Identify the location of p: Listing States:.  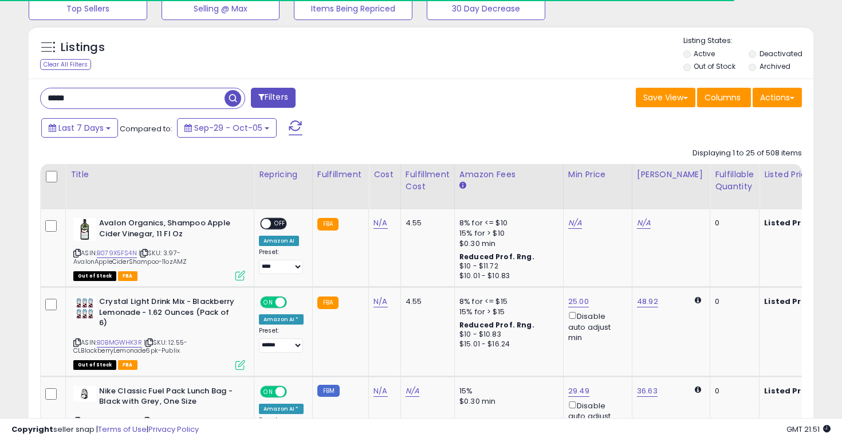
(749, 41).